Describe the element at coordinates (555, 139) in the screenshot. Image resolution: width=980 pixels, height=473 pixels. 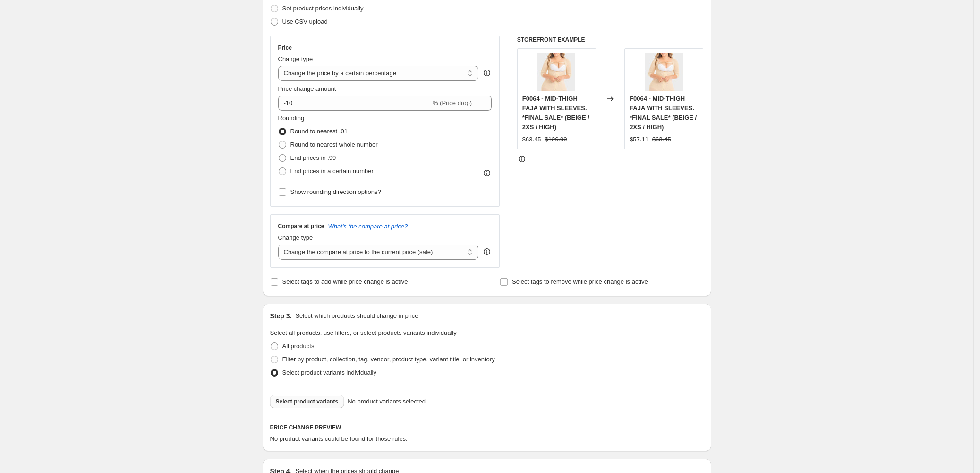
I see `strike: $126.90` at that location.